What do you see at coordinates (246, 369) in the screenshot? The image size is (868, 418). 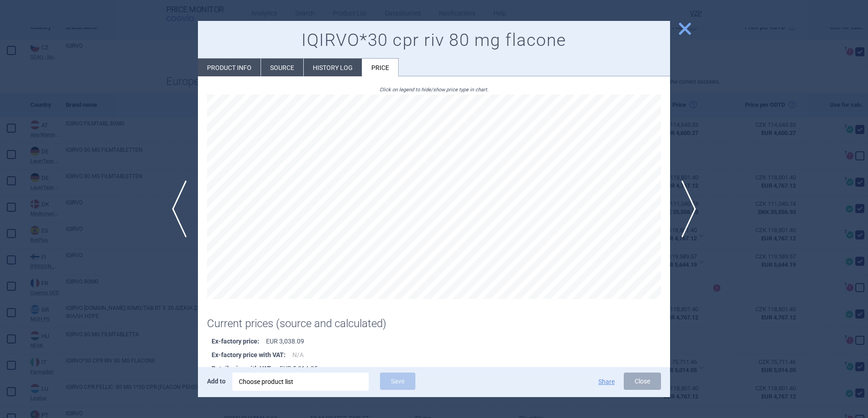 I see `strong: Retail price with VAT :` at bounding box center [246, 369].